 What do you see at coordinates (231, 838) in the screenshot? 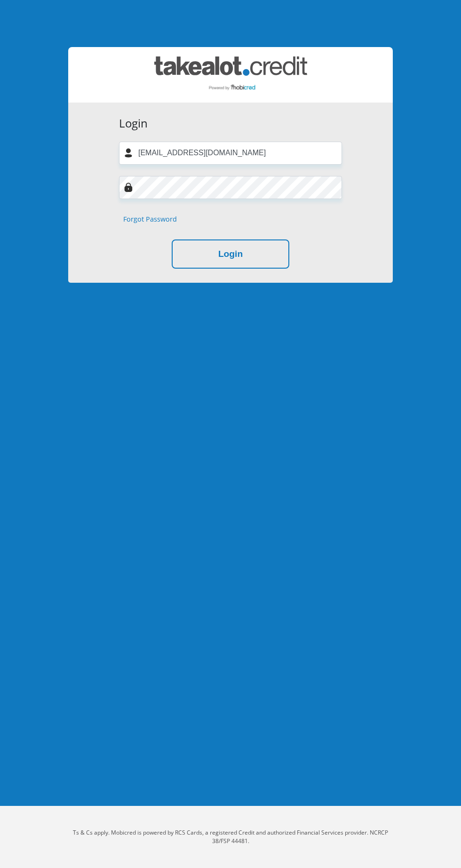
I see `p: Ts & Cs apply. Mobicred is powered by RCS Cards, a registered Credit and authorized Financial Ser...` at bounding box center [231, 838].